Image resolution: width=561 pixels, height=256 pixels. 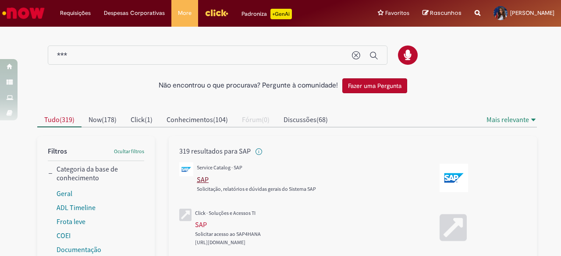 What do you see at coordinates (217, 13) in the screenshot?
I see `img: click_logo_yellow_360x200.png` at bounding box center [217, 13].